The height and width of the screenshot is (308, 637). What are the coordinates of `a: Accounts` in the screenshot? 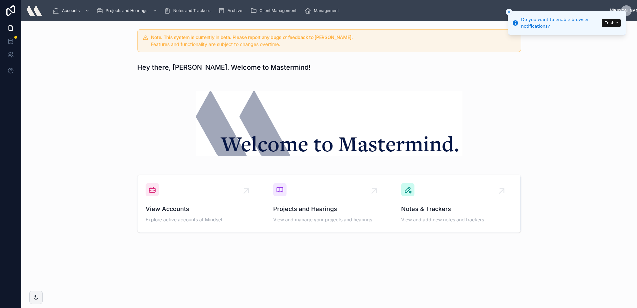 It's located at (72, 11).